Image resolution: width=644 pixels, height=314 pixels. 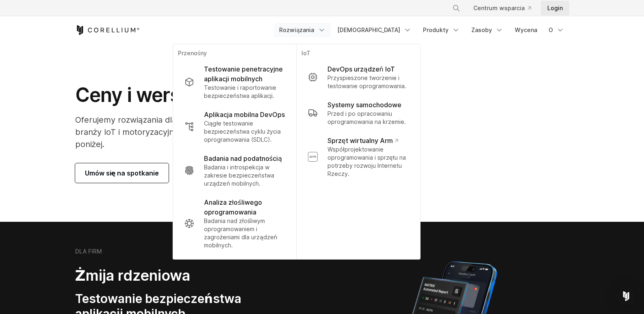 What do you see at coordinates (456, 8) in the screenshot?
I see `button: Szukaj` at bounding box center [456, 8].